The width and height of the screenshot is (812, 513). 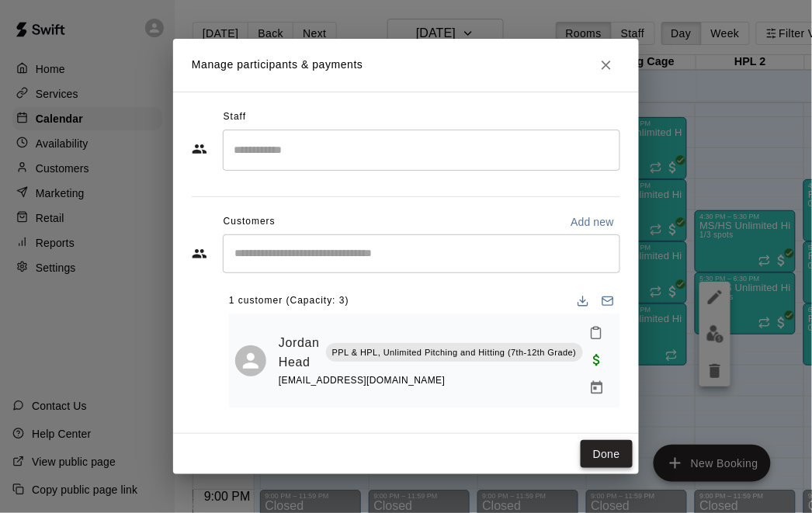 What do you see at coordinates (235, 117) in the screenshot?
I see `span: Staff` at bounding box center [235, 117].